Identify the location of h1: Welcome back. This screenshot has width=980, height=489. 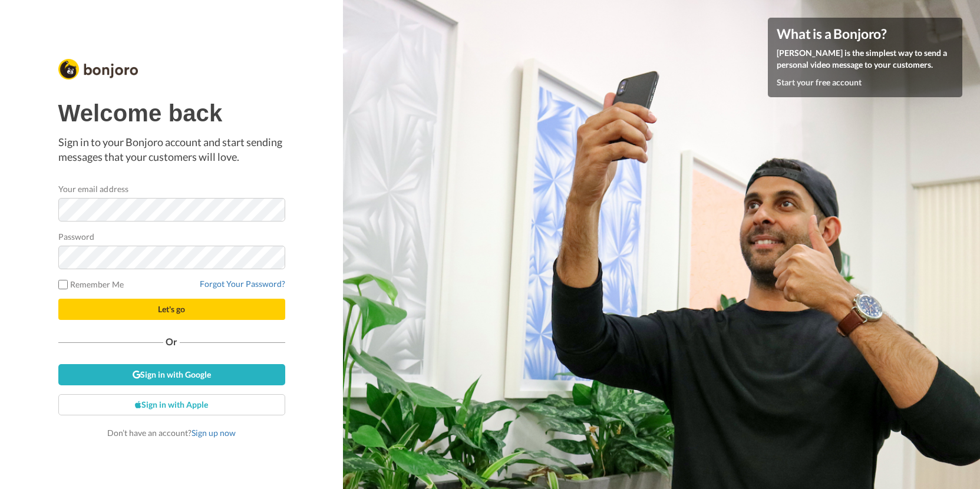
(171, 113).